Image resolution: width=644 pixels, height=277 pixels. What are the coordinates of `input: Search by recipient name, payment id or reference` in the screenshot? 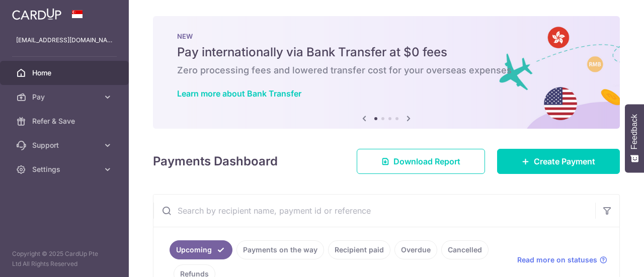 It's located at (374, 211).